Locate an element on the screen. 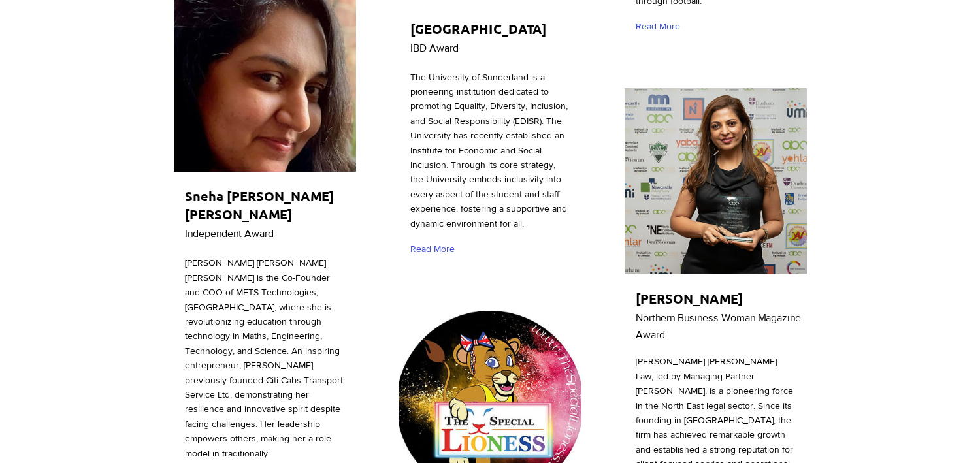 The image size is (980, 463). span: Independent Award is located at coordinates (229, 233).